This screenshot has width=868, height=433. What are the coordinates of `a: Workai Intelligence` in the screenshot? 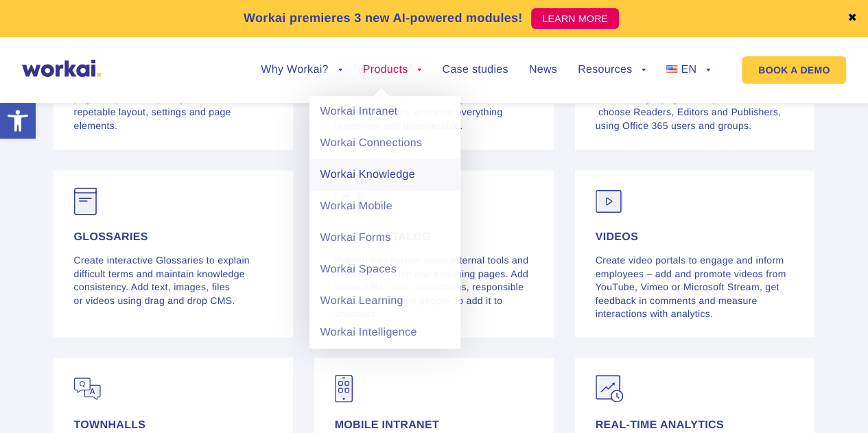 It's located at (385, 333).